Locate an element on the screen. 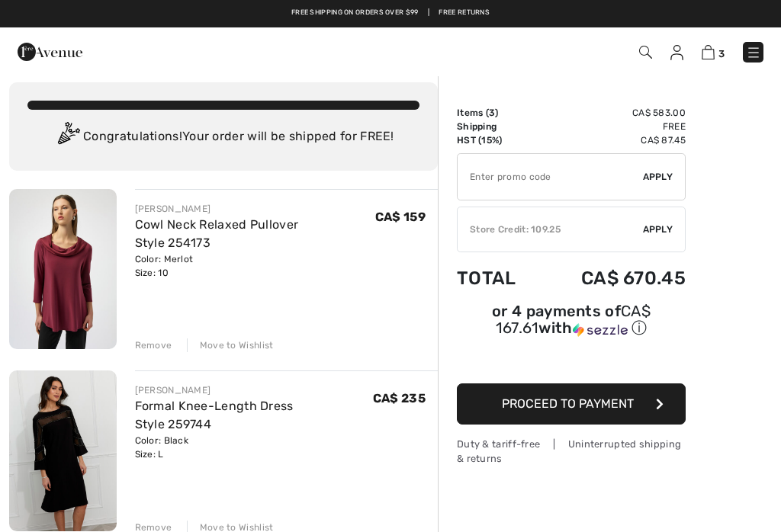 This screenshot has width=781, height=532. div: Remove is located at coordinates (153, 346).